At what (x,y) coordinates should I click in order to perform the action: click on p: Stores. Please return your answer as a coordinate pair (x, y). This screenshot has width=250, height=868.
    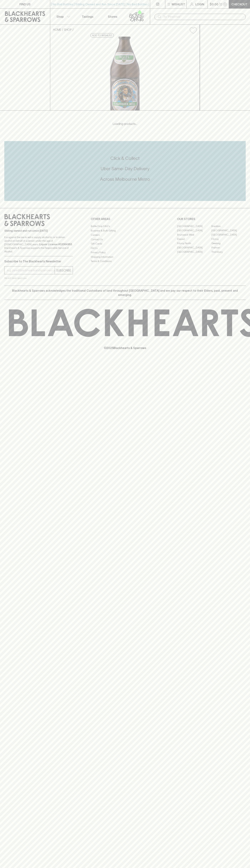
    Looking at the image, I should click on (112, 17).